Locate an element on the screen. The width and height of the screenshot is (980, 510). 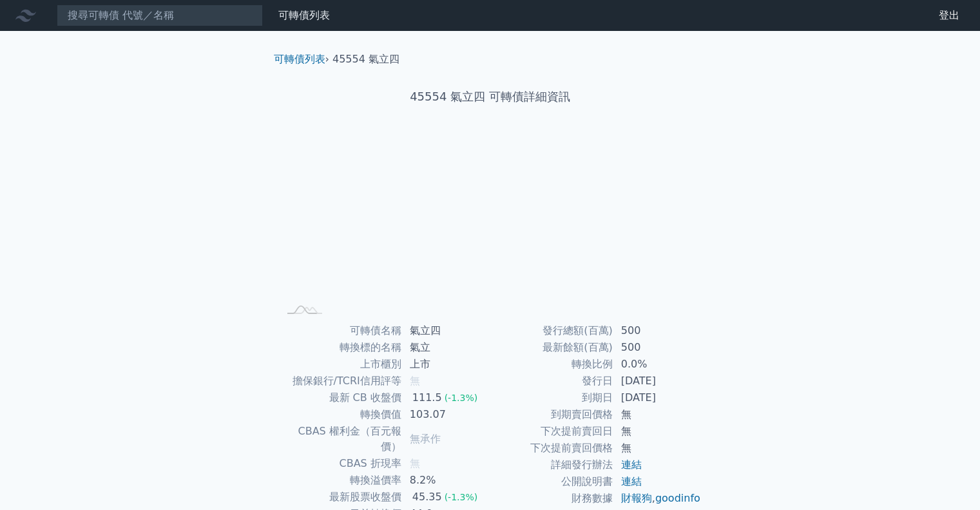
a: goodinfo is located at coordinates (678, 498).